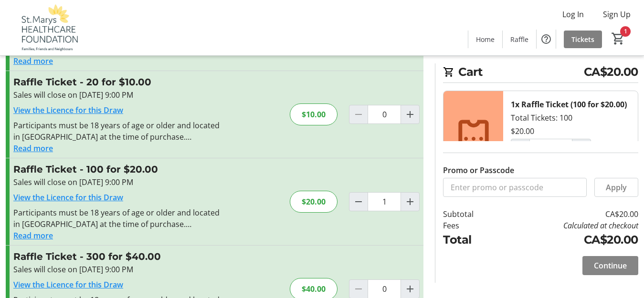 This screenshot has width=644, height=298. What do you see at coordinates (583, 39) in the screenshot?
I see `a: Tickets` at bounding box center [583, 39].